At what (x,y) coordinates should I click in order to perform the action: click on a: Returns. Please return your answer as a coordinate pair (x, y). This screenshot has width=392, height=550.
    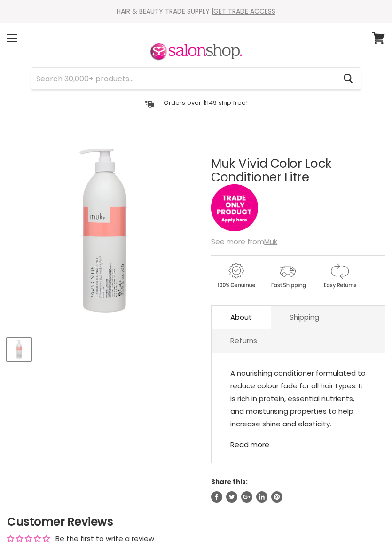
    Looking at the image, I should click on (243, 340).